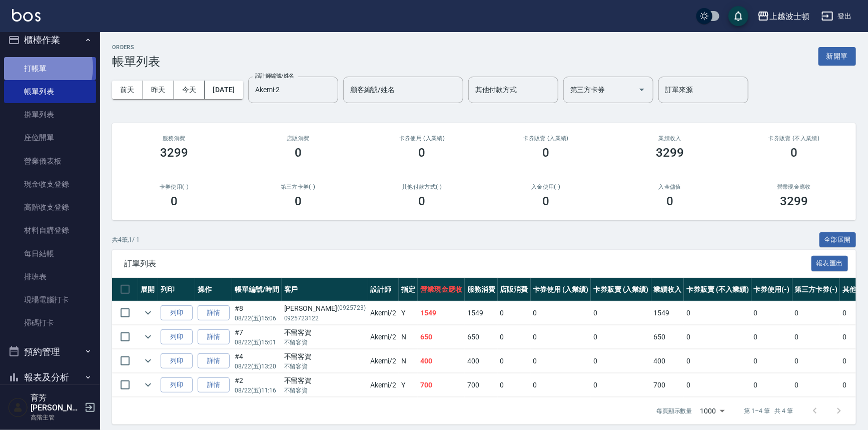 The image size is (868, 430). I want to click on th: 業績收入, so click(668, 289).